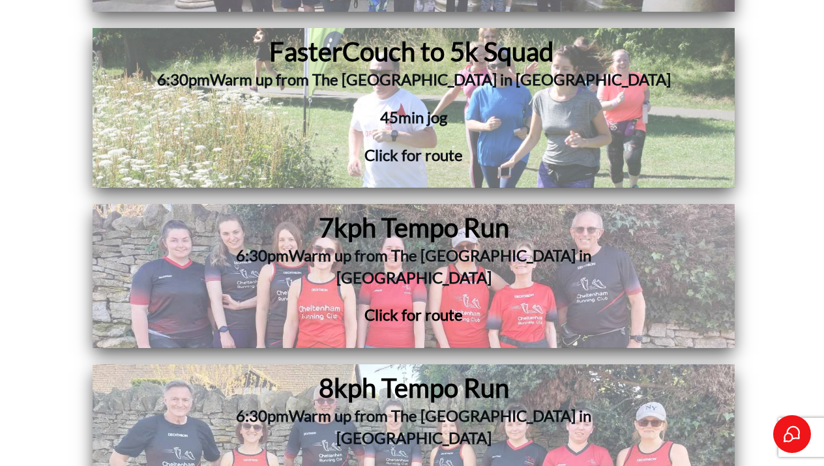  Describe the element at coordinates (448, 51) in the screenshot. I see `span: Couch to 5k Squad` at that location.